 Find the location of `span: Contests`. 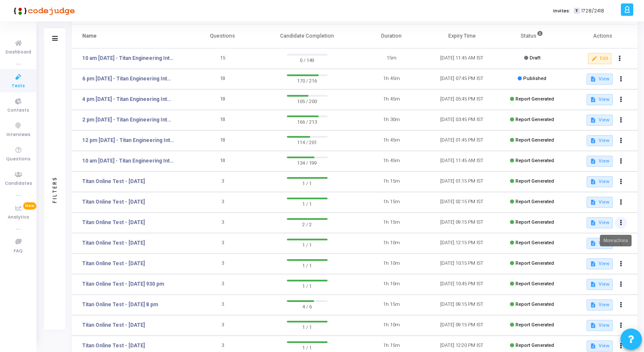

span: Contests is located at coordinates (18, 110).